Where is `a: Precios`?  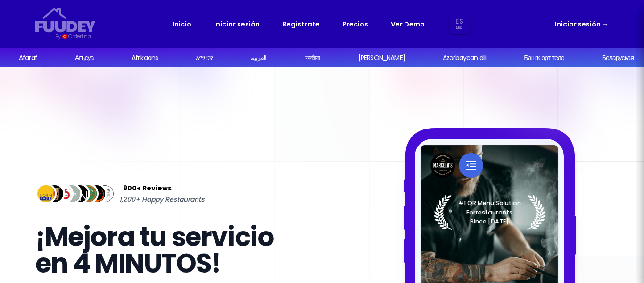
a: Precios is located at coordinates (355, 24).